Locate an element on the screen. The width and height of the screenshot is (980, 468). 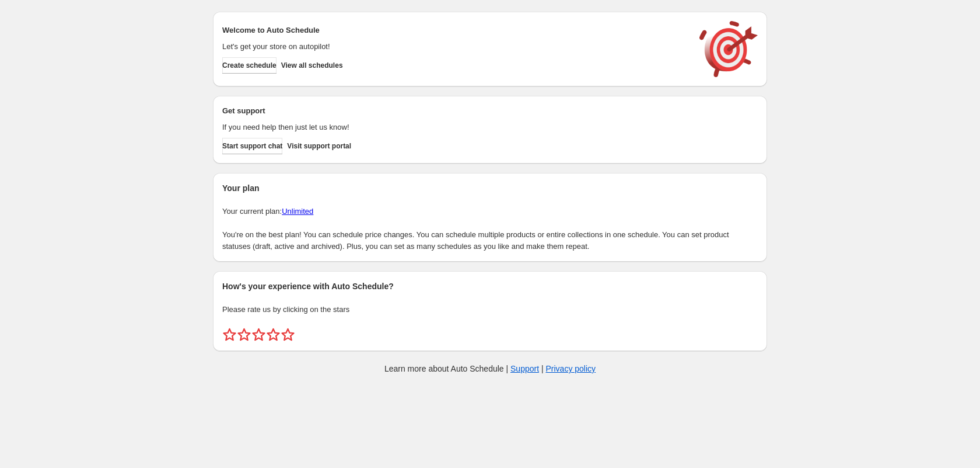
p: Let's get your store on autopilot! is located at coordinates (455, 46).